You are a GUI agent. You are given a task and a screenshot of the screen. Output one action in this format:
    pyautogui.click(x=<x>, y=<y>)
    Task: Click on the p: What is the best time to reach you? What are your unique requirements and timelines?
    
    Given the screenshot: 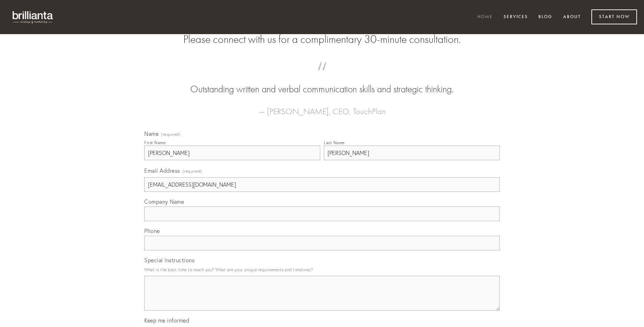 What is the action you would take?
    pyautogui.click(x=322, y=269)
    